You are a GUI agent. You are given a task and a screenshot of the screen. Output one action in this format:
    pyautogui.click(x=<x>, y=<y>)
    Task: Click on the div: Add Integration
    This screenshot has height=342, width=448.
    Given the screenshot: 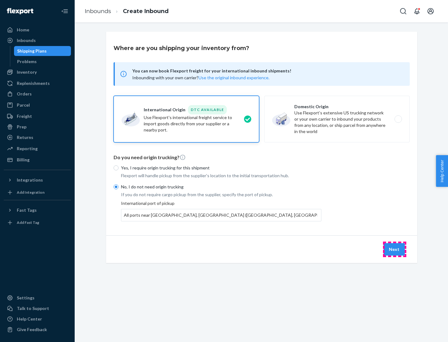 What is the action you would take?
    pyautogui.click(x=30, y=192)
    